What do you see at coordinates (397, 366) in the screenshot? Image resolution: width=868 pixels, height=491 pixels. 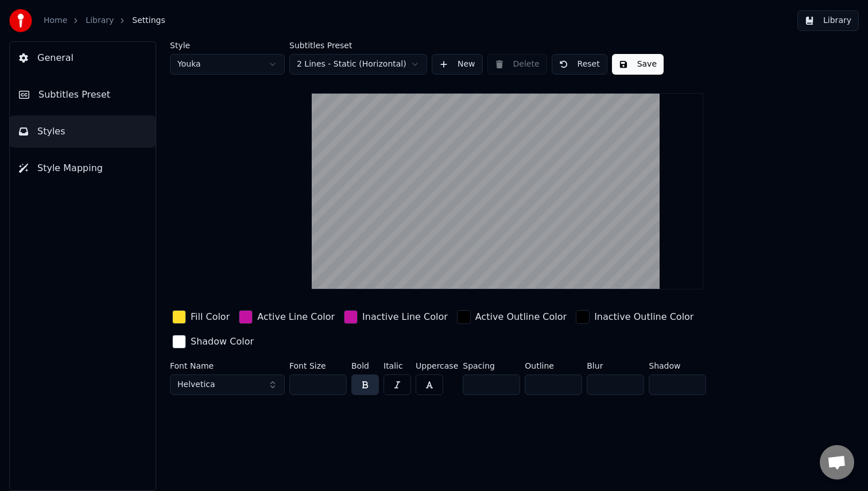 I see `label: Italic` at bounding box center [397, 366].